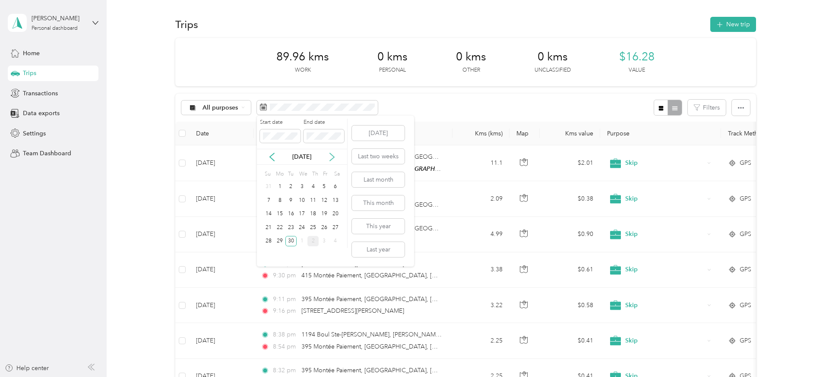 The image size is (829, 377). What do you see at coordinates (392, 70) in the screenshot?
I see `p: Personal` at bounding box center [392, 70].